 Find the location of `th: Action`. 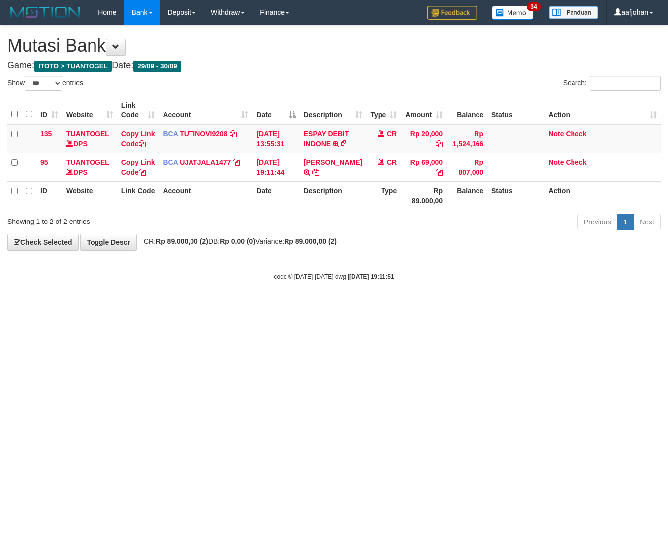

th: Action is located at coordinates (602, 195).